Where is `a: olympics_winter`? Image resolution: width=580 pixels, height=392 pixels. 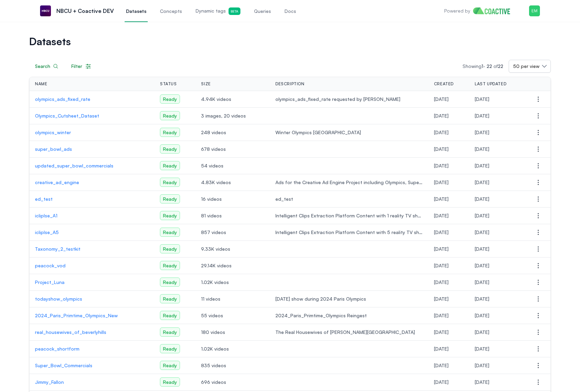 a: olympics_winter is located at coordinates (92, 132).